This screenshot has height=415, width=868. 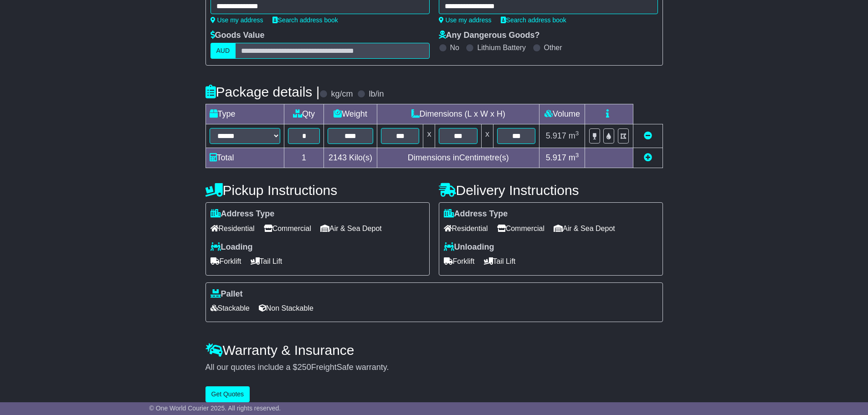 What do you see at coordinates (434, 350) in the screenshot?
I see `h4: Warranty & Insurance` at bounding box center [434, 350].